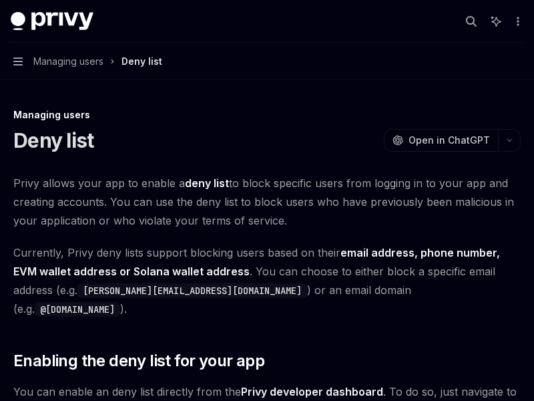  Describe the element at coordinates (53, 140) in the screenshot. I see `h1: Deny list` at that location.